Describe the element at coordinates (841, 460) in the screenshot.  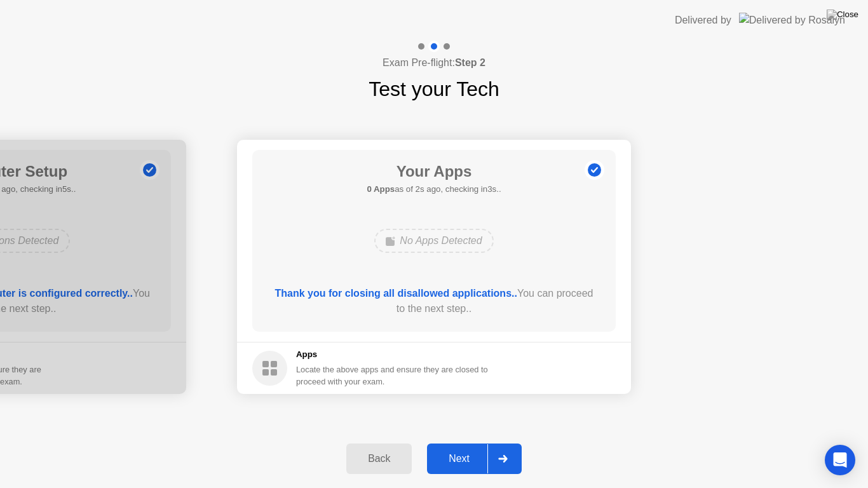
I see `div: Open Intercom Messenger` at that location.